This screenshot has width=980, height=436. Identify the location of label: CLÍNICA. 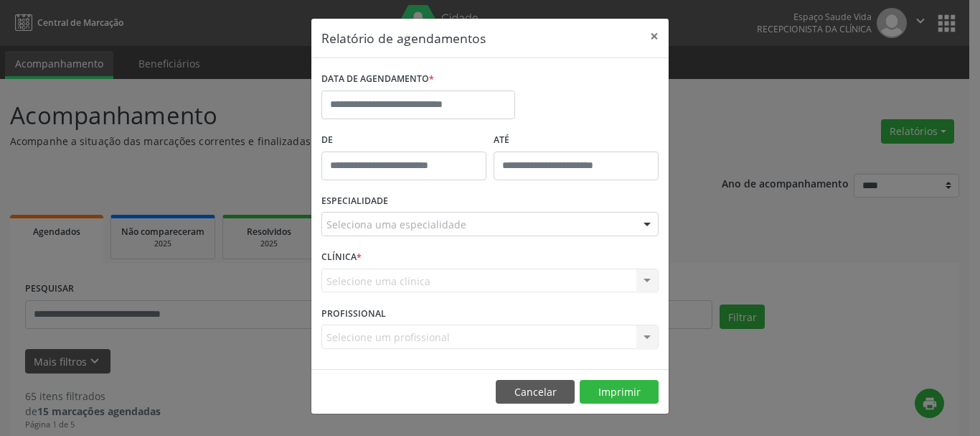
(342, 257).